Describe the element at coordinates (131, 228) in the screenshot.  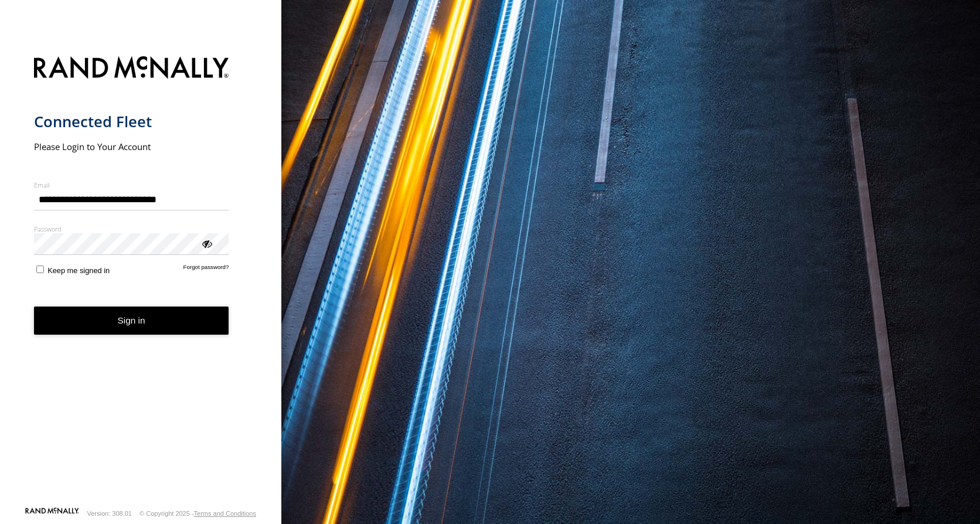
I see `label: Password` at that location.